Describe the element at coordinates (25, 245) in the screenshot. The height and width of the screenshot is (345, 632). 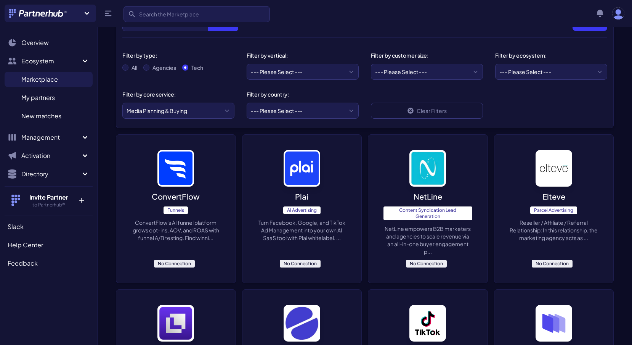
I see `span: Help Center` at that location.